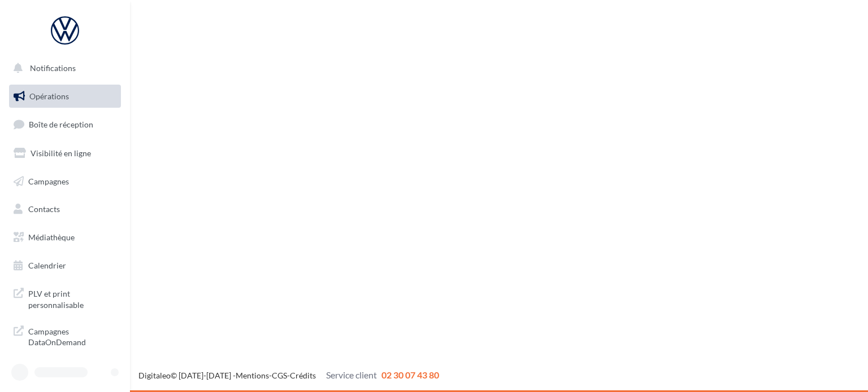  What do you see at coordinates (279, 375) in the screenshot?
I see `a: CGS` at bounding box center [279, 375].